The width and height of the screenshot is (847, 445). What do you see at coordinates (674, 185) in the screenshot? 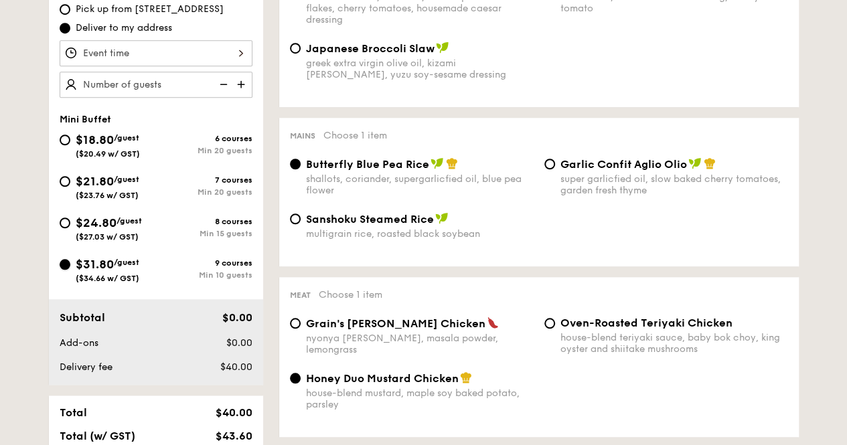
I see `div: super garlicfied oil, slow baked cherry tomatoes, garden fresh thyme` at bounding box center [674, 185].